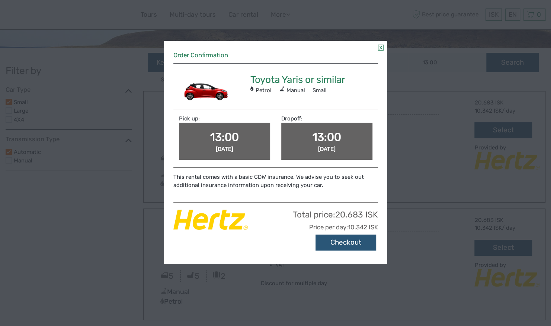 The width and height of the screenshot is (551, 326). I want to click on p: Petrol, so click(264, 91).